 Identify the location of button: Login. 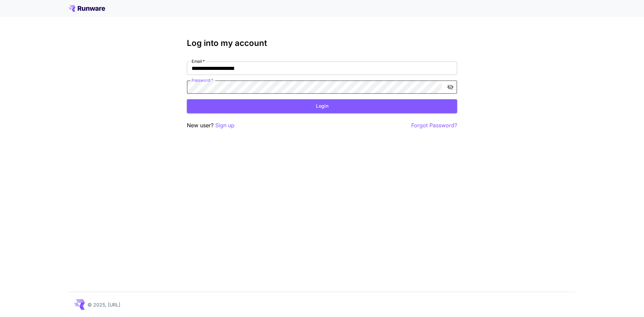
(322, 106).